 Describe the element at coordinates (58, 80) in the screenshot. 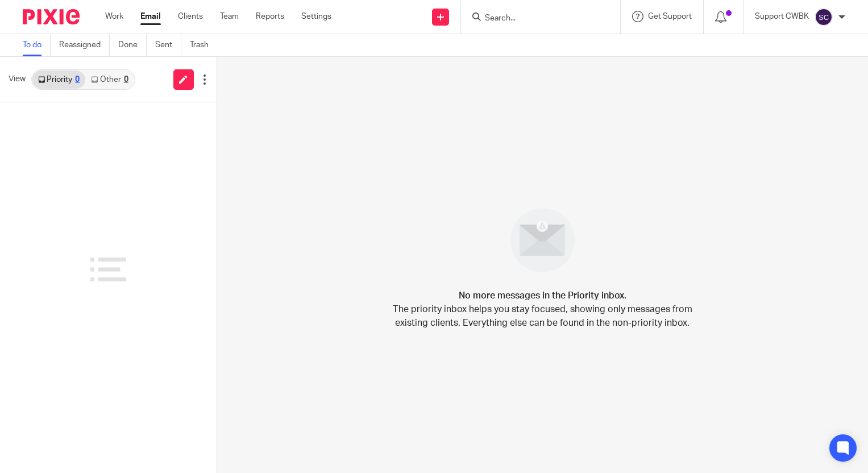

I see `a: Priority0` at that location.